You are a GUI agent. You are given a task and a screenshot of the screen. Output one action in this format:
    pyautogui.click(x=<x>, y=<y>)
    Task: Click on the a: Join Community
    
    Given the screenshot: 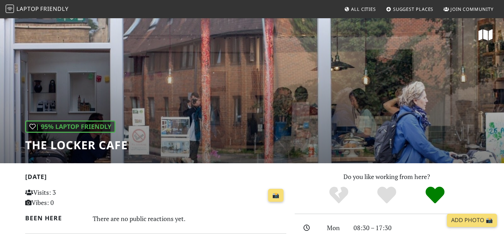 What is the action you would take?
    pyautogui.click(x=468, y=9)
    